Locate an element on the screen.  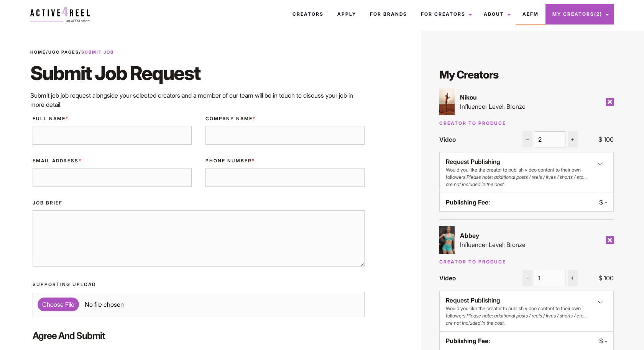
a: Creators is located at coordinates (308, 14).